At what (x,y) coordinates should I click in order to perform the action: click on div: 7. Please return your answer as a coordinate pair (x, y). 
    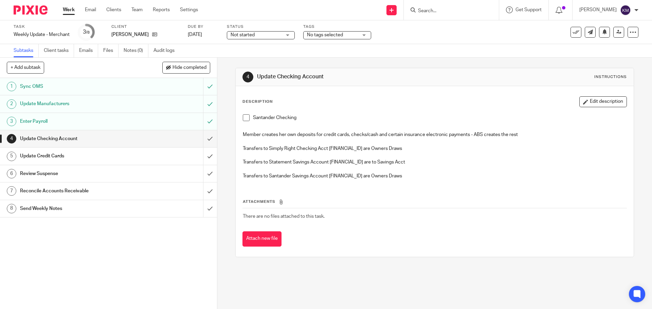
    Looking at the image, I should click on (12, 191).